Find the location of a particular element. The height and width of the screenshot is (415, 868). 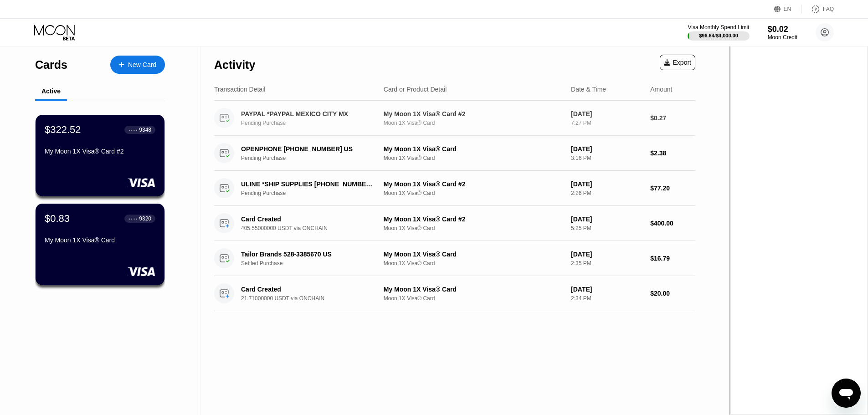

div: Visa Monthly Spend Limit is located at coordinates (719, 28).